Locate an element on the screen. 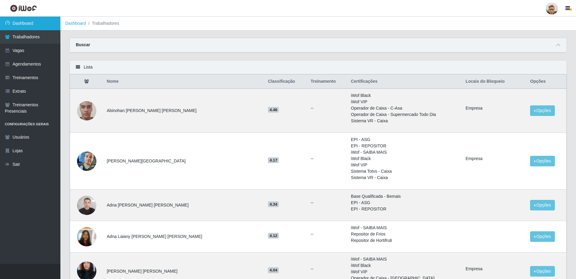  th: Classificação is located at coordinates (285, 82).